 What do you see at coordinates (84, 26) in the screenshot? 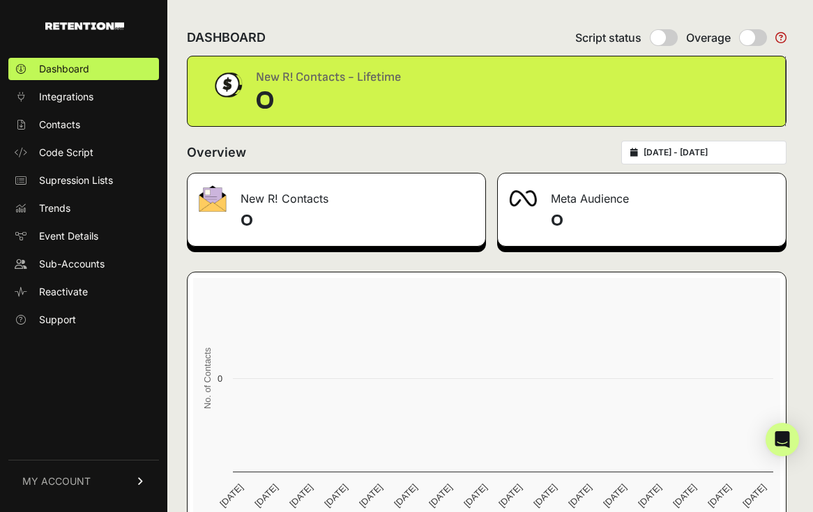
I see `img: Retention.com` at bounding box center [84, 26].